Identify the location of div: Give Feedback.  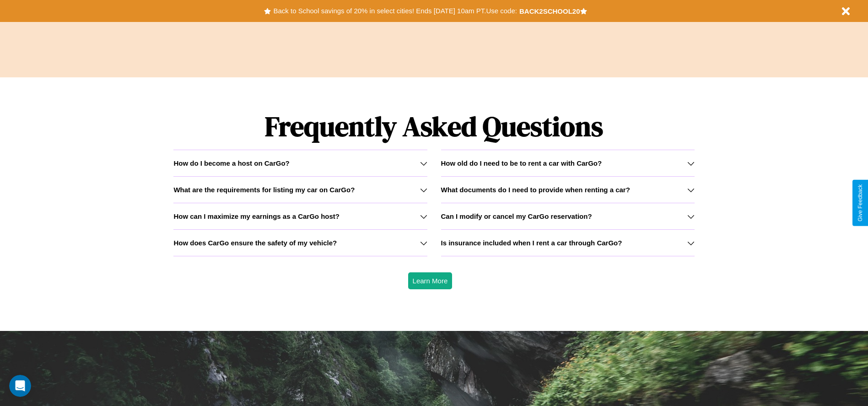
(860, 203).